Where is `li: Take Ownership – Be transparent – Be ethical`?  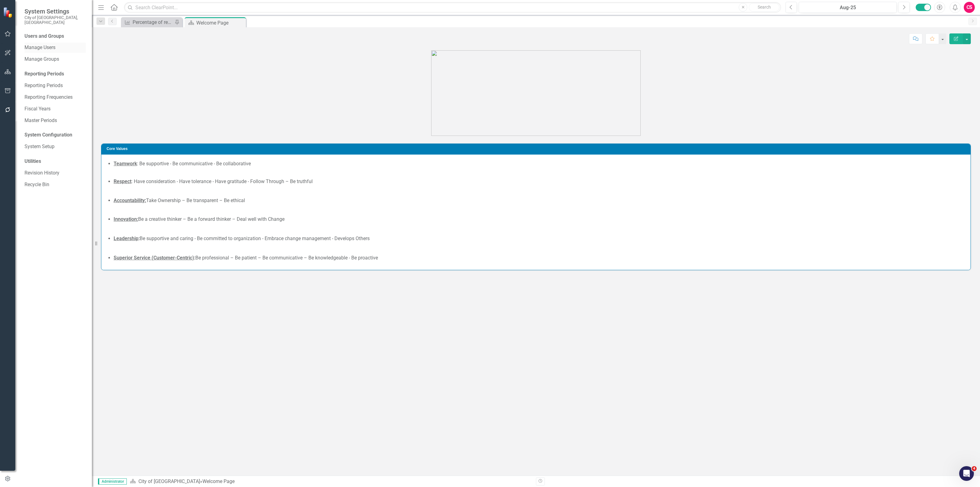
li: Take Ownership – Be transparent – Be ethical is located at coordinates (539, 201).